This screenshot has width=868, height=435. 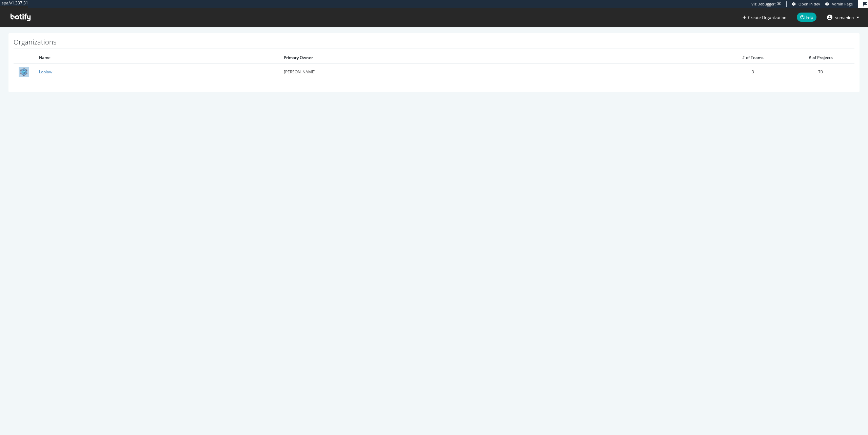 I want to click on span: Admin Page, so click(x=843, y=4).